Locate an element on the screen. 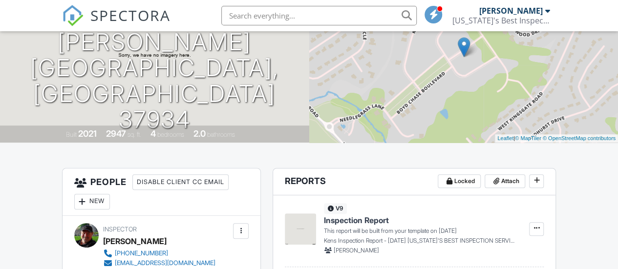 The height and width of the screenshot is (269, 618). input: Search everything... is located at coordinates (319, 16).